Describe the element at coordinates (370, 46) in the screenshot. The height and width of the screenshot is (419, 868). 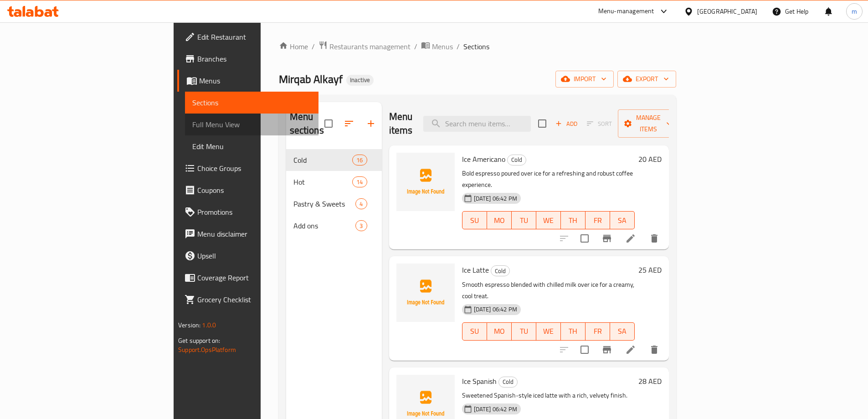
I see `span: Restaurants management` at that location.